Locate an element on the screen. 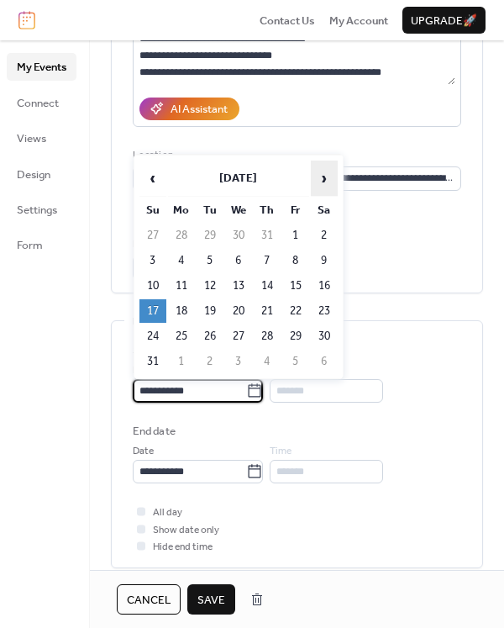  td: 21 is located at coordinates (267, 311).